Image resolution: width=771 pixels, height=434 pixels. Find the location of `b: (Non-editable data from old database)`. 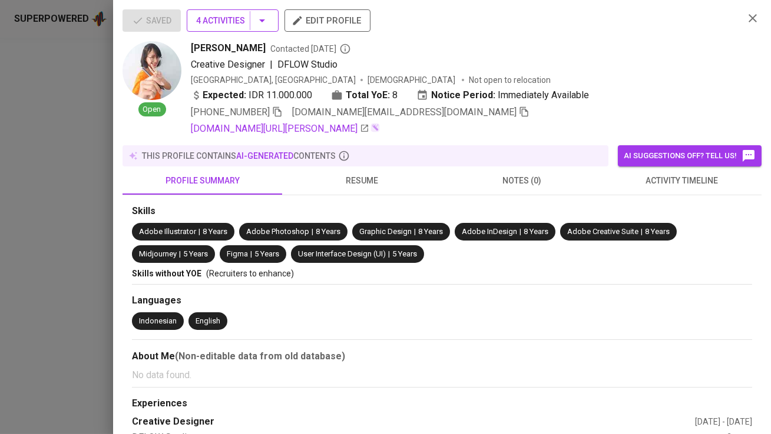

b: (Non-editable data from old database) is located at coordinates (260, 356).